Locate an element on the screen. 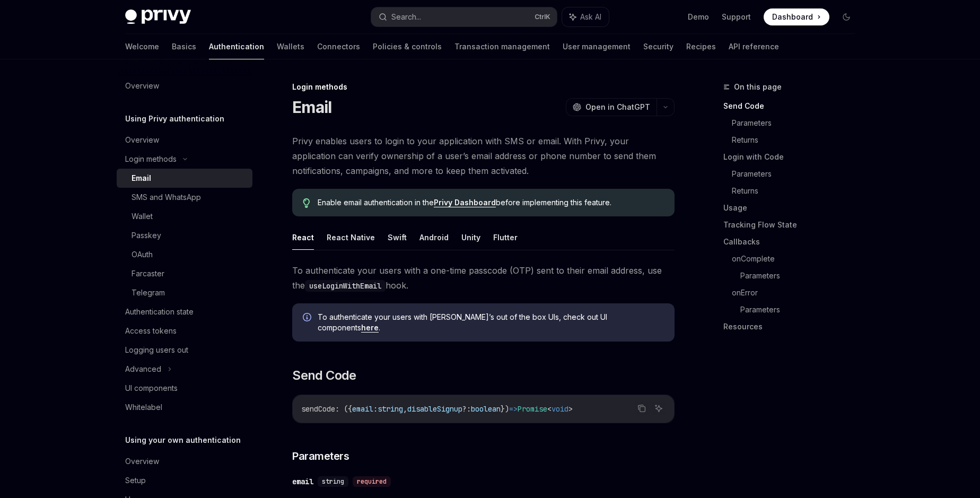 The image size is (980, 498). svg: Info is located at coordinates (308, 318).